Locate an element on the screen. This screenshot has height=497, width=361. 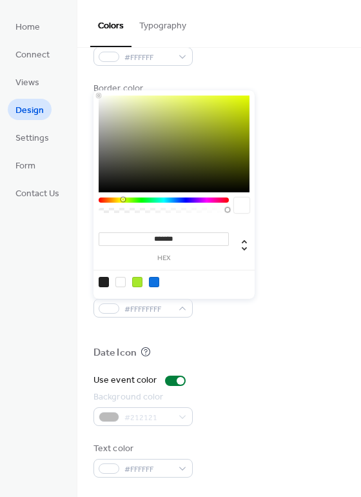
div: rgb(255, 255, 255) is located at coordinates (121, 282).